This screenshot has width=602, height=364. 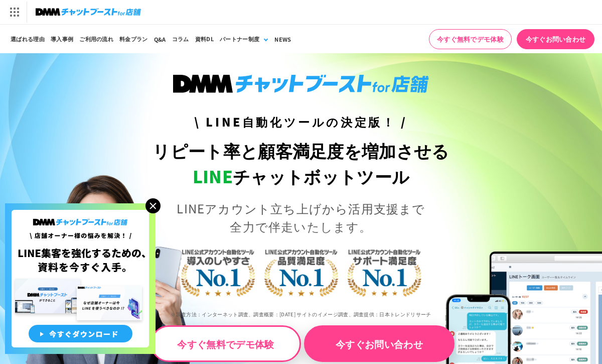 What do you see at coordinates (213, 176) in the screenshot?
I see `span: LINE` at bounding box center [213, 176].